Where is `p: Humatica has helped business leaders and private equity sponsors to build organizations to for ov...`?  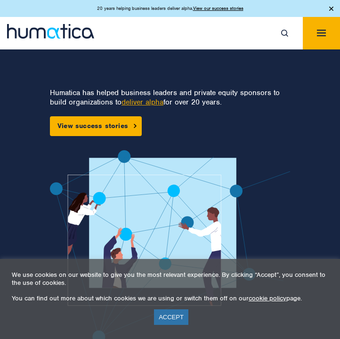 p: Humatica has helped business leaders and private equity sponsors to build organizations to for ov... is located at coordinates (170, 97).